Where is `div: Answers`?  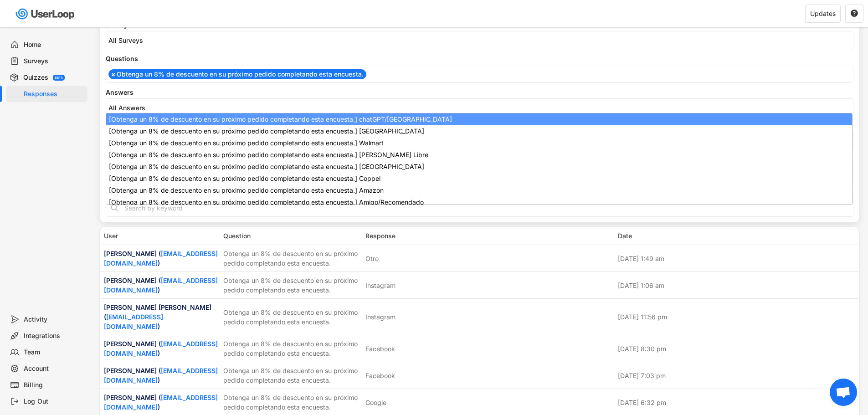
div: Answers is located at coordinates (479, 93).